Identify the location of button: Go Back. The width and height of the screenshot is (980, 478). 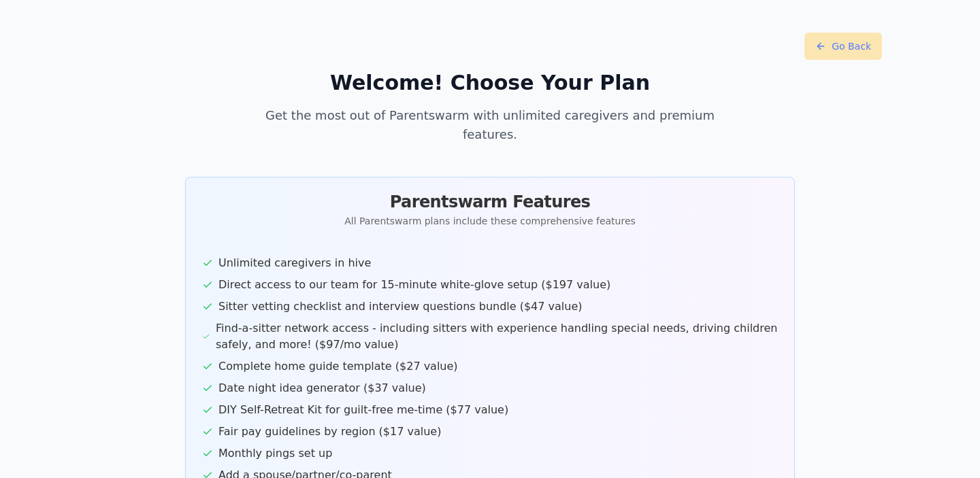
(843, 46).